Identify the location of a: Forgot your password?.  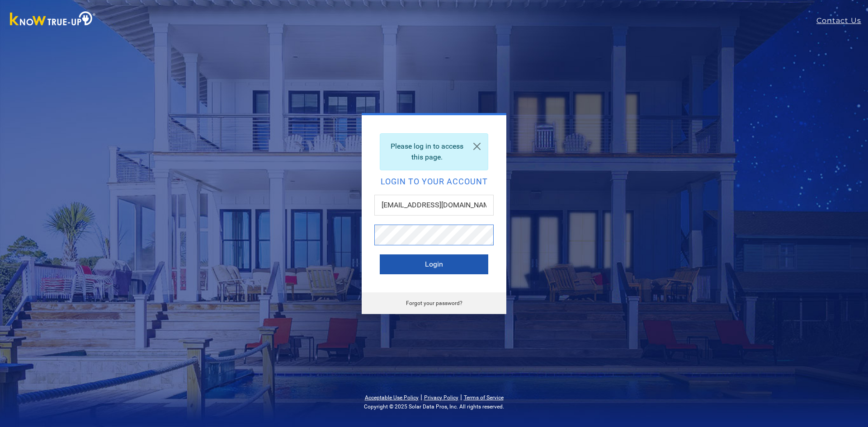
(434, 303).